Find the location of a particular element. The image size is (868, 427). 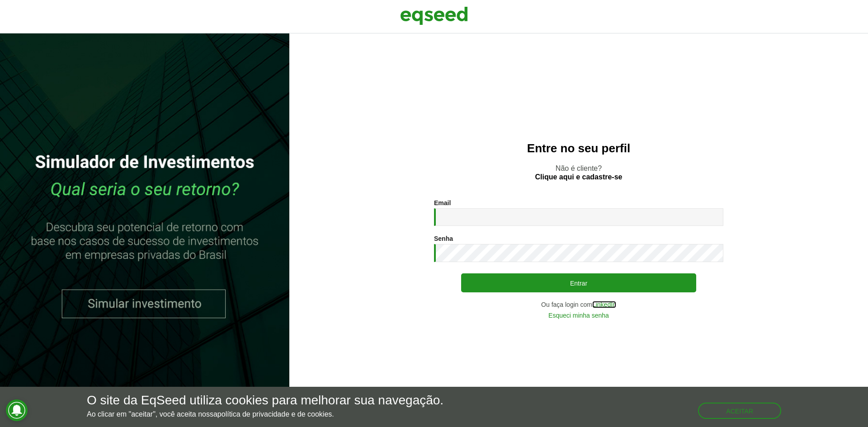

h2: Entre no seu perfil is located at coordinates (578, 148).